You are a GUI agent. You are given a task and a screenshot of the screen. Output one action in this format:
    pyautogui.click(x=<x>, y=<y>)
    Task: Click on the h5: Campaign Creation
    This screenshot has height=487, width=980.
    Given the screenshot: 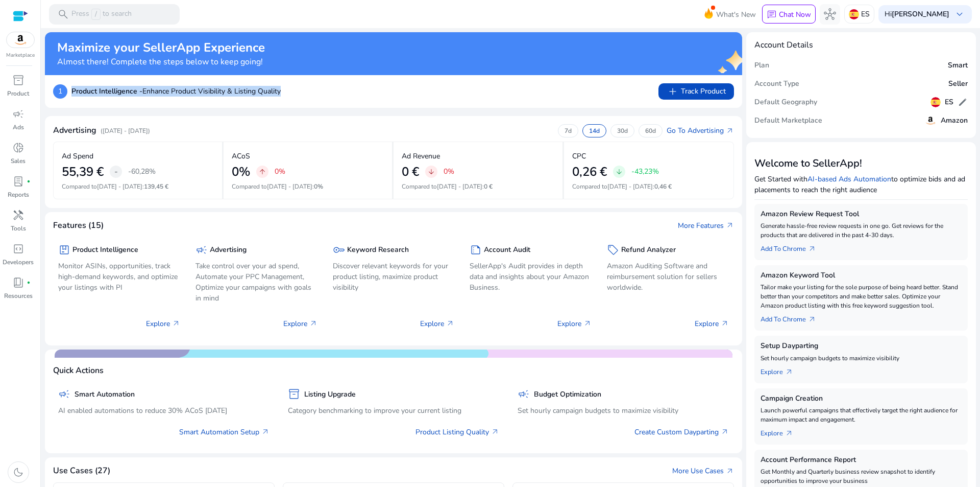 What is the action you would take?
    pyautogui.click(x=861, y=399)
    